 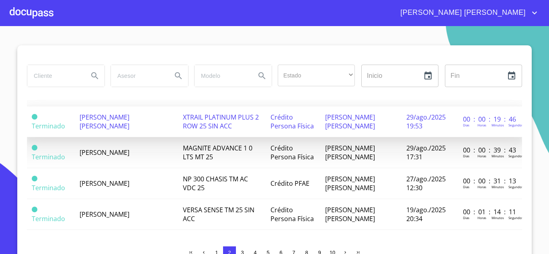 I want to click on span: 29/ago./2025 19:53, so click(x=426, y=122).